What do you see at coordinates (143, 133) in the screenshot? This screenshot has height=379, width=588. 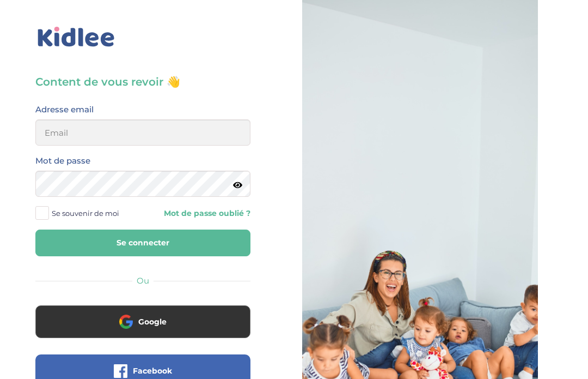 I see `input: Email` at bounding box center [143, 133].